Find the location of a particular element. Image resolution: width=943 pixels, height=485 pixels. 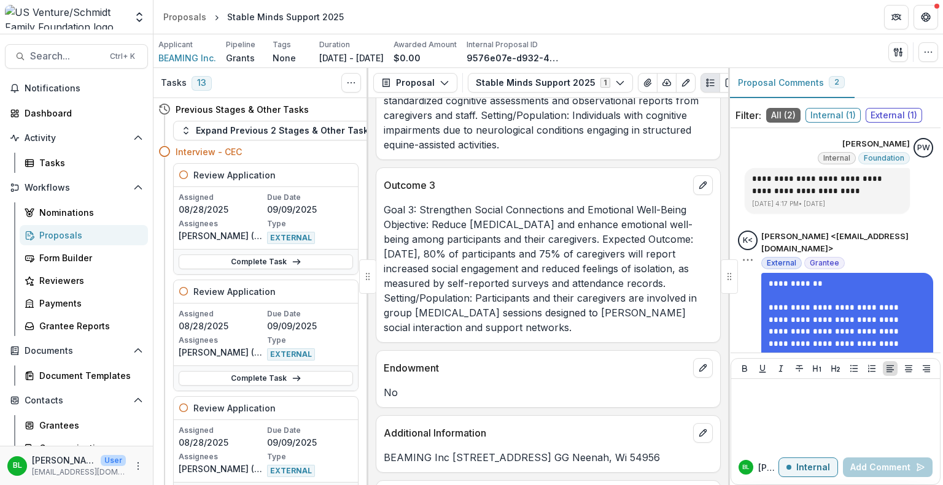

p: Grants is located at coordinates (240, 58).